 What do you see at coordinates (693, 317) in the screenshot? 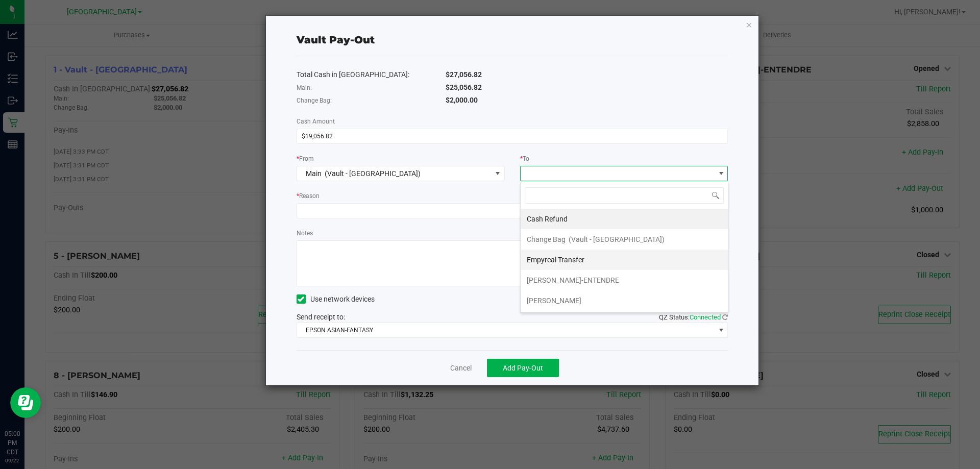
I see `span: QZ Status:` at bounding box center [693, 317].